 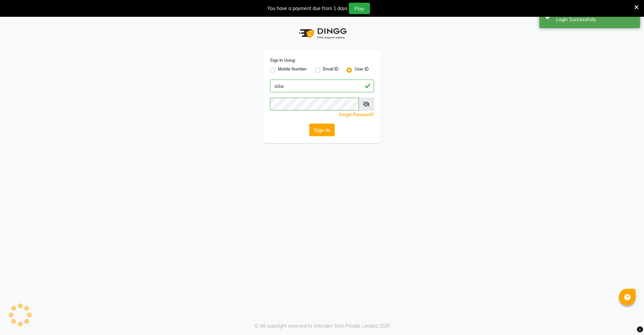 I want to click on button: Pay, so click(x=359, y=9).